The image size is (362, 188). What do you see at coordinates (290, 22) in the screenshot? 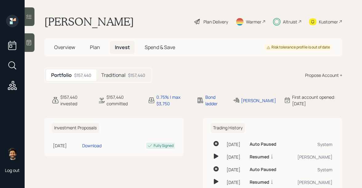
I see `div: Altruist` at bounding box center [290, 22].